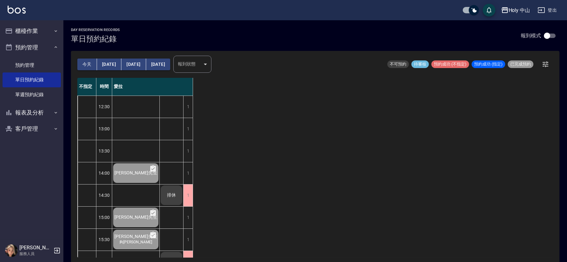 Image resolution: width=567 pixels, height=262 pixels. Describe the element at coordinates (95, 39) in the screenshot. I see `h3: 單日預約紀錄` at that location.